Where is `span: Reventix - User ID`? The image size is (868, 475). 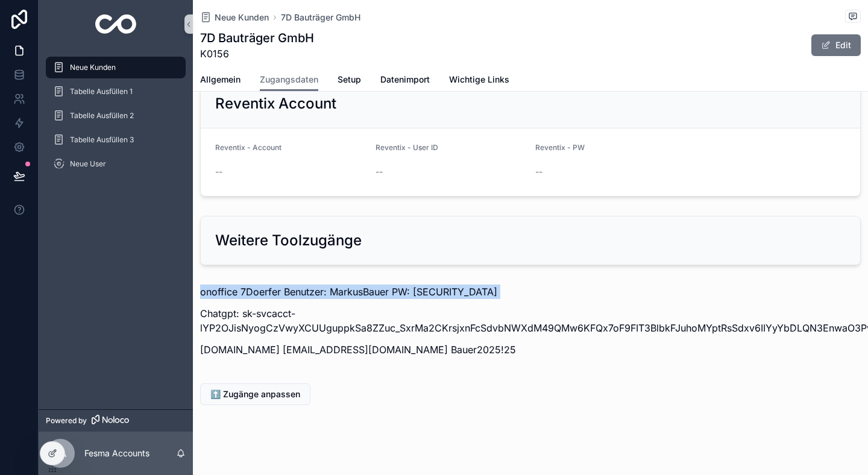 span: Reventix - User ID is located at coordinates (406, 147).